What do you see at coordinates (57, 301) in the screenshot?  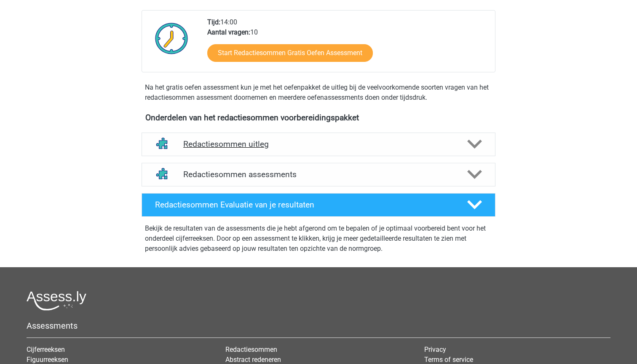 I see `img: Assessly logo` at bounding box center [57, 301].